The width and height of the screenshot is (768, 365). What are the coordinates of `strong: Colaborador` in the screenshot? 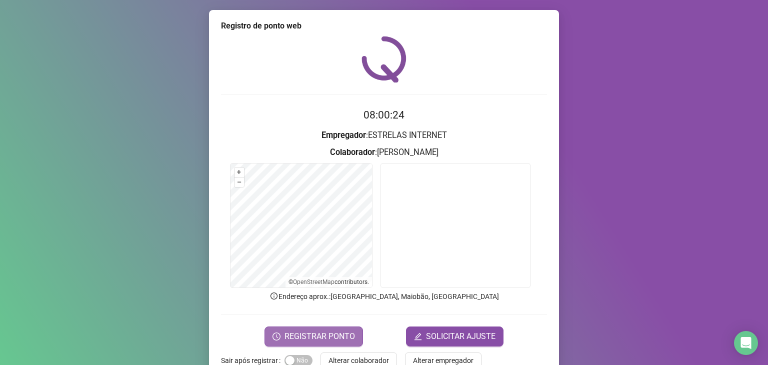 It's located at (353, 152).